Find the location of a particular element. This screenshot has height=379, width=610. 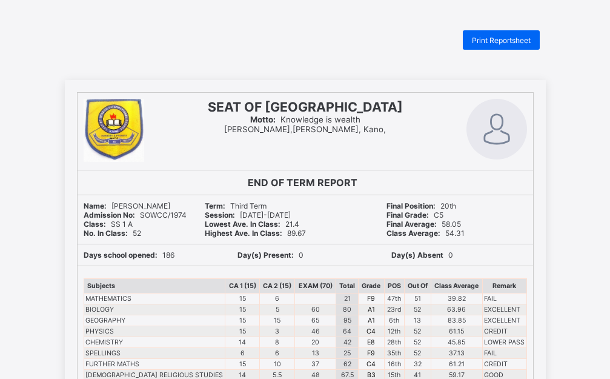

td: 5 is located at coordinates (277, 310).